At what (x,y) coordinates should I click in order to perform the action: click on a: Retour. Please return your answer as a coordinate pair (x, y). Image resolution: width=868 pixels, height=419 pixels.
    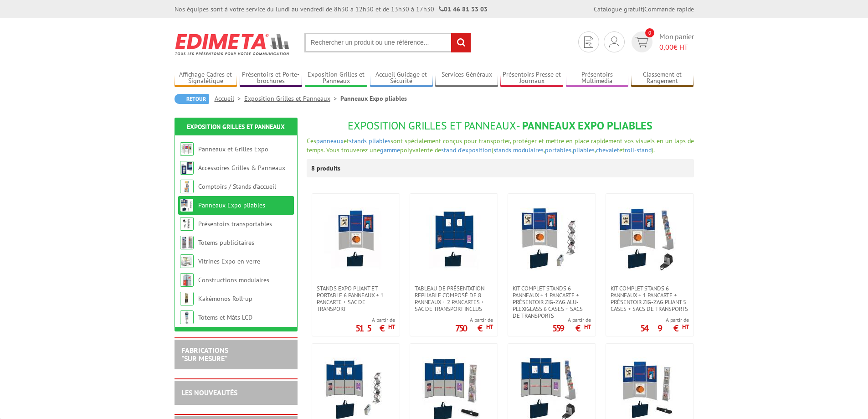
    Looking at the image, I should click on (192, 99).